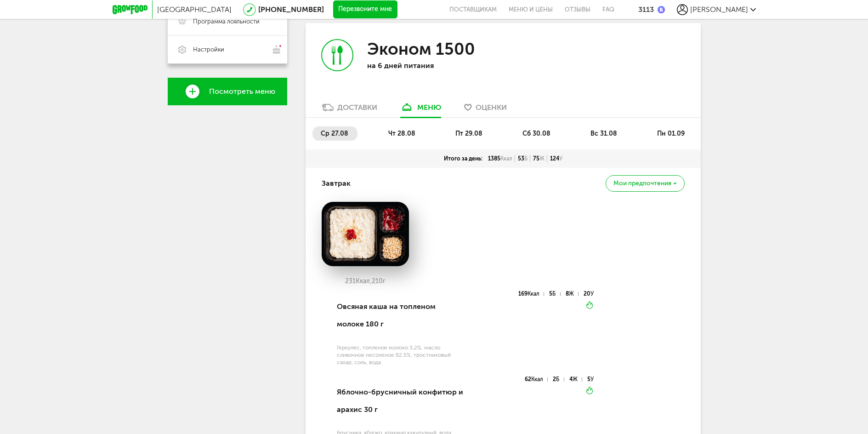  I want to click on div: 4, so click(576, 379).